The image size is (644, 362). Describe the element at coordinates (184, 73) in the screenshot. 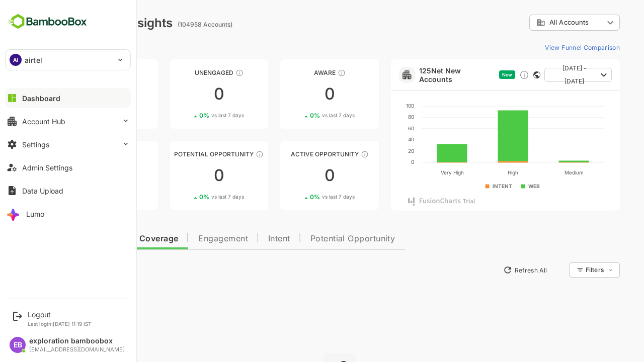

I see `div: Unengaged` at that location.